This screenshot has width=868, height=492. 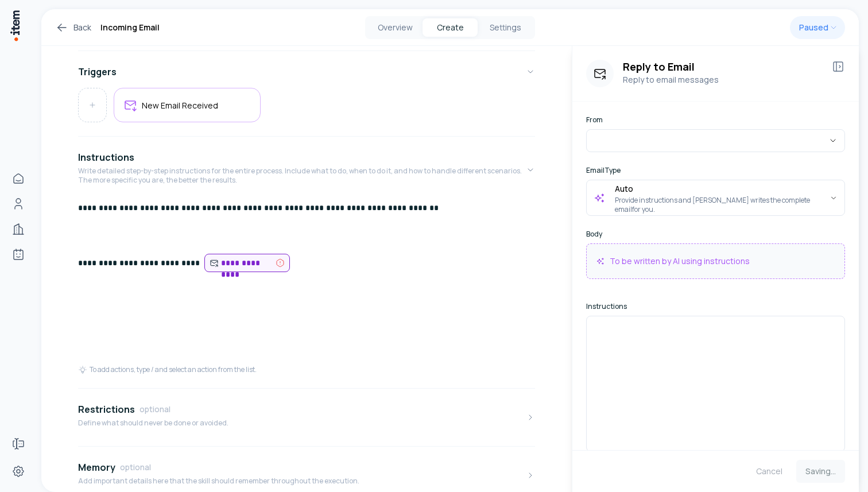 I want to click on button: Triggers, so click(x=306, y=71).